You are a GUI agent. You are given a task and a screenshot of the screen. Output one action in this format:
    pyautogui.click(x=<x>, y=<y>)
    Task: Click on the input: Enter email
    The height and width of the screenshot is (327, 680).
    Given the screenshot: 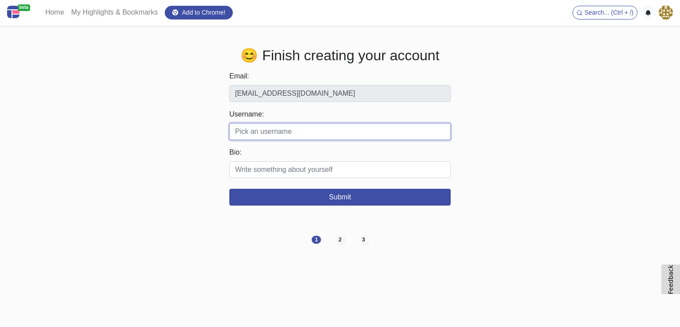 What is the action you would take?
    pyautogui.click(x=340, y=93)
    